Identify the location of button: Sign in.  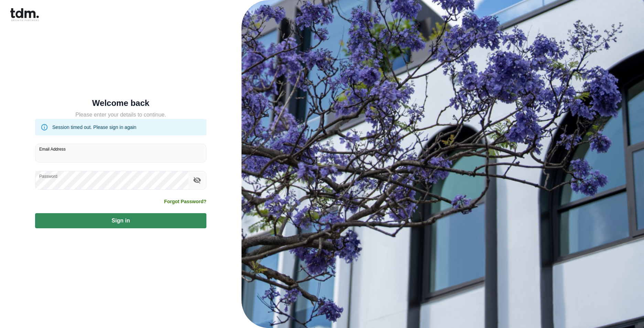
(121, 221).